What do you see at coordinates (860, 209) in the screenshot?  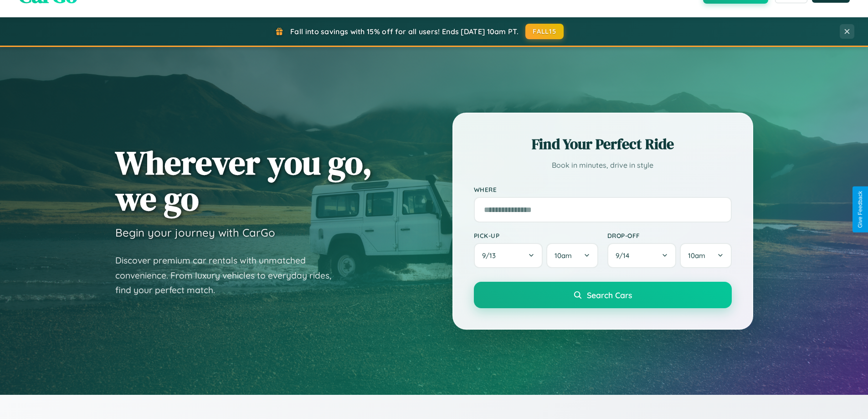 I see `div: Give Feedback` at bounding box center [860, 209].